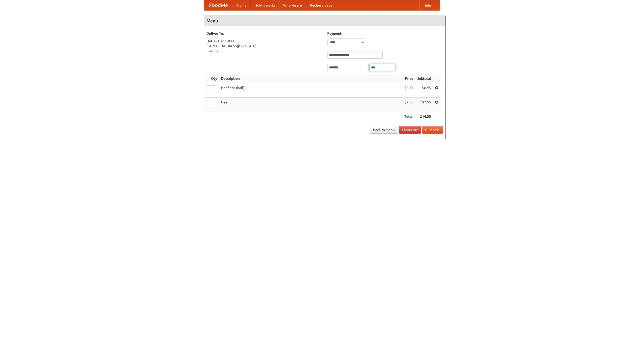 The width and height of the screenshot is (644, 356). Describe the element at coordinates (264, 33) in the screenshot. I see `h5: Deliver To:` at that location.